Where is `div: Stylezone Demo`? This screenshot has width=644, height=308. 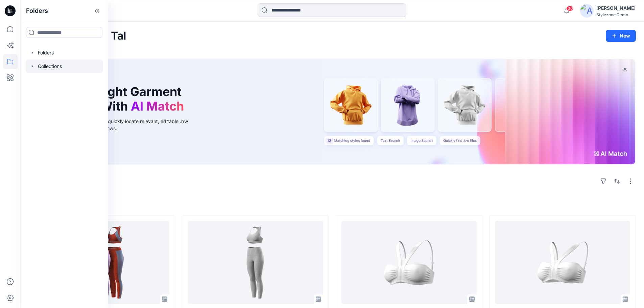
div: Stylezone Demo is located at coordinates (616, 15).